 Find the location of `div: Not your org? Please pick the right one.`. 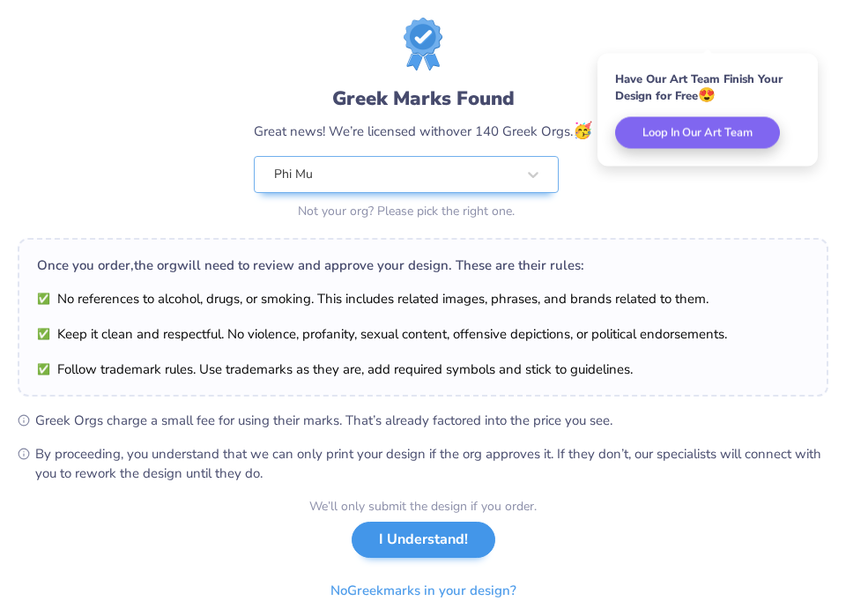

div: Not your org? Please pick the right one. is located at coordinates (406, 211).